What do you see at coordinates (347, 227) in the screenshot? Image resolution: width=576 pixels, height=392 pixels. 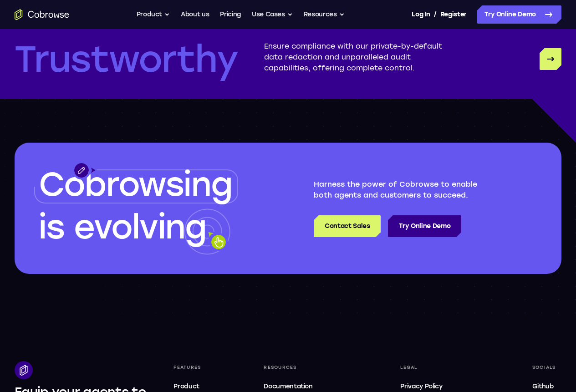 I see `a: Contact Sales` at bounding box center [347, 227].